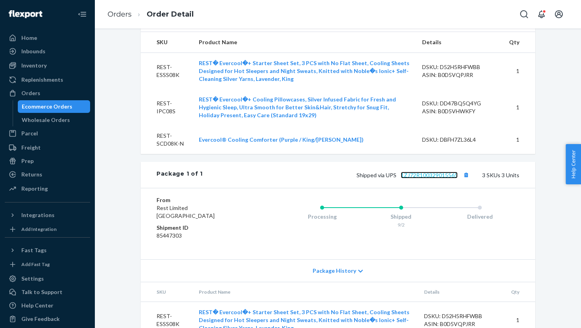  I want to click on button: Close Navigation, so click(82, 14).